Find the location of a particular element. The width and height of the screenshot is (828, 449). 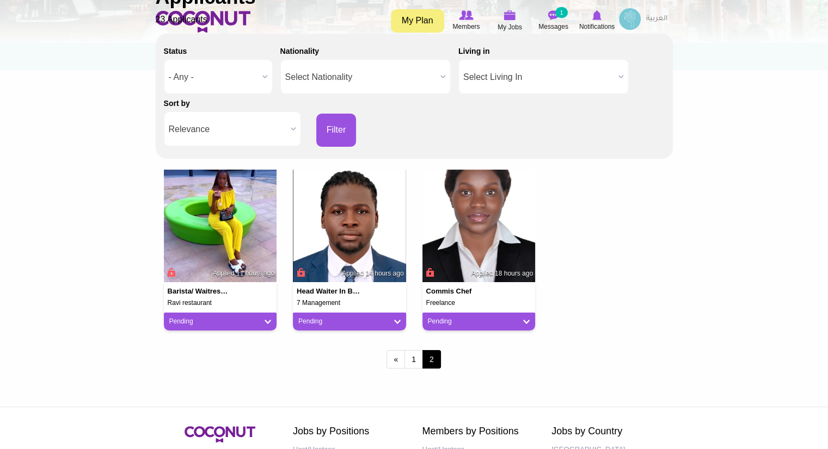

img: Nagadya Deborah's picture is located at coordinates (220, 226).